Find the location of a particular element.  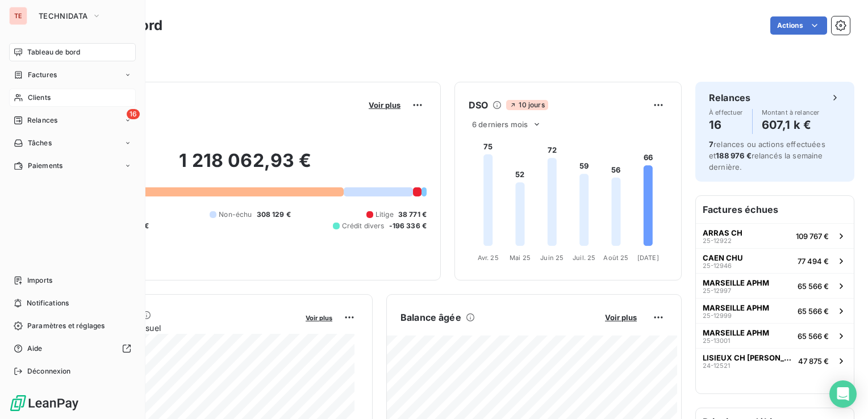

span: 188 976 € is located at coordinates (734, 156).